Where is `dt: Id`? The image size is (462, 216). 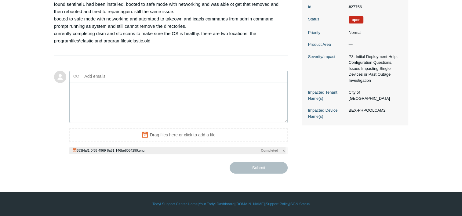 dt: Id is located at coordinates (327, 7).